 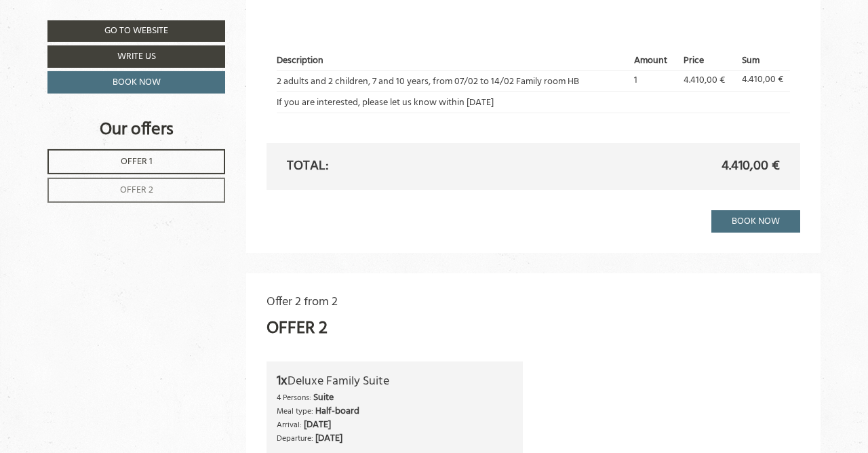 What do you see at coordinates (137, 190) in the screenshot?
I see `span: Offer 2` at bounding box center [137, 190].